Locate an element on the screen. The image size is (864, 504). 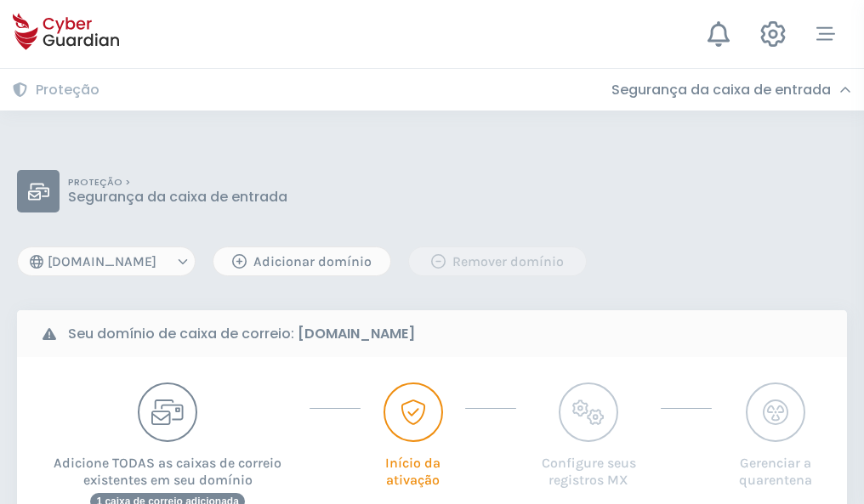
p: Gerenciar a quarentena is located at coordinates (774, 465).